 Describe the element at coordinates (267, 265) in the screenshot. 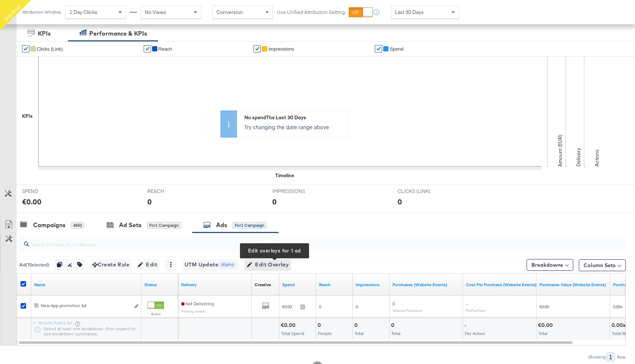

I see `button: Edit OverlayEdit overlays for 1 ad` at that location.